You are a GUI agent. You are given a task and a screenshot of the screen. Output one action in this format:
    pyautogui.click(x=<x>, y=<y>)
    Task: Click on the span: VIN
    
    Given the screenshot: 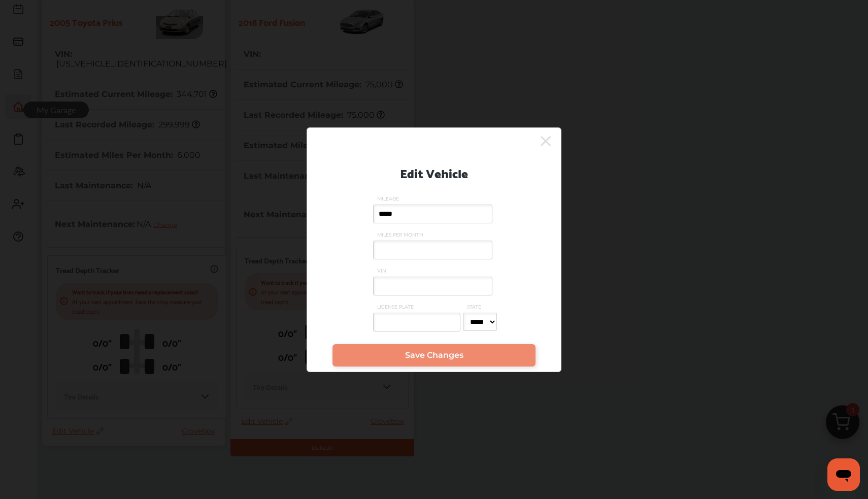 What is the action you would take?
    pyautogui.click(x=434, y=270)
    